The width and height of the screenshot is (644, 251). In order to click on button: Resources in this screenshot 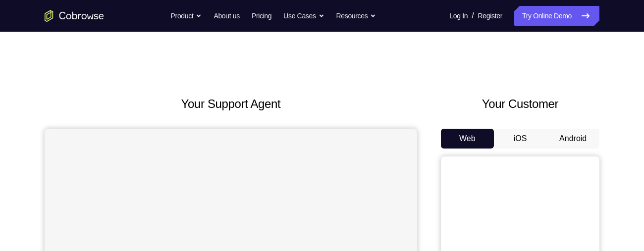, I will do `click(356, 16)`.